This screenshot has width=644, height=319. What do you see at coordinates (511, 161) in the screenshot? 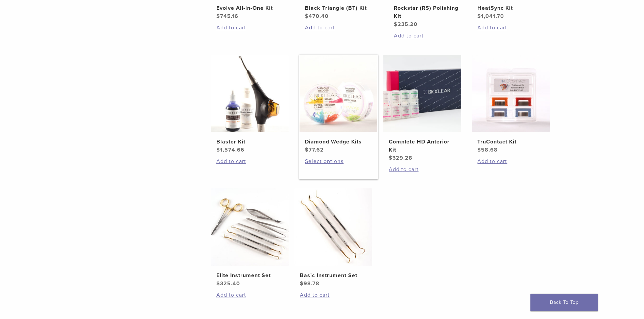
I see `a: Add to cart: “TruContact Kit”` at bounding box center [511, 161].